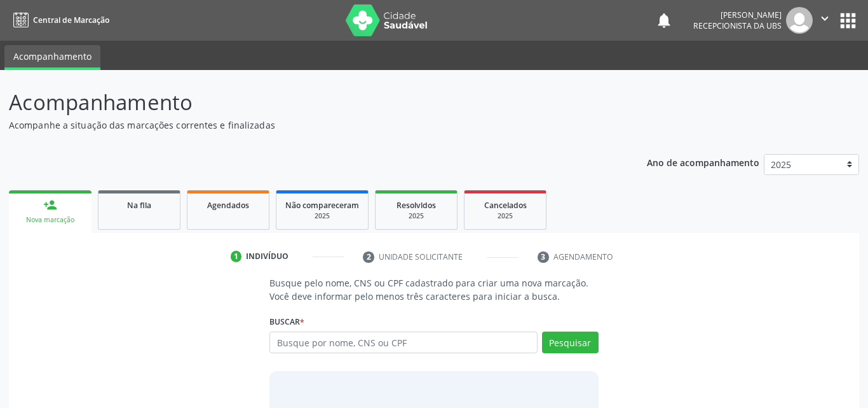 The height and width of the screenshot is (408, 868). What do you see at coordinates (139, 204) in the screenshot?
I see `span: Na fila` at bounding box center [139, 204].